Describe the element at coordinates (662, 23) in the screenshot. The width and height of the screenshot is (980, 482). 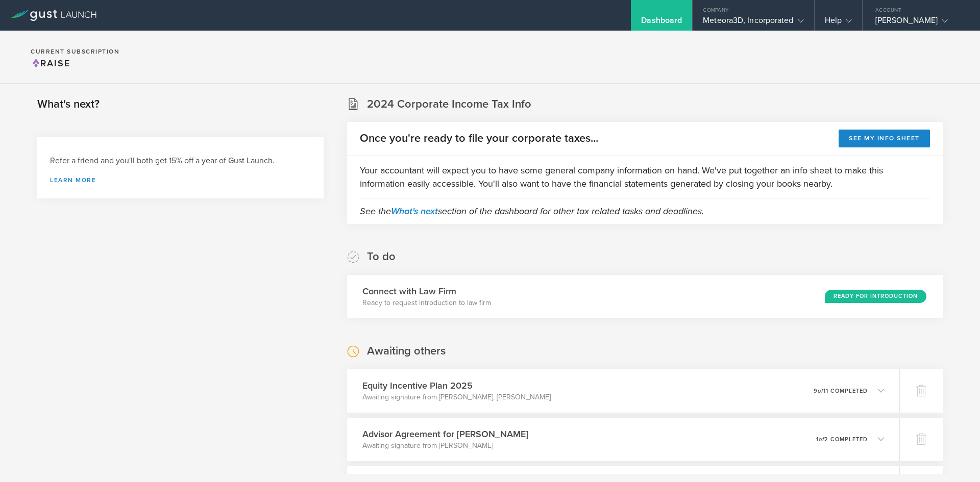
I see `div: Dashboard` at that location.